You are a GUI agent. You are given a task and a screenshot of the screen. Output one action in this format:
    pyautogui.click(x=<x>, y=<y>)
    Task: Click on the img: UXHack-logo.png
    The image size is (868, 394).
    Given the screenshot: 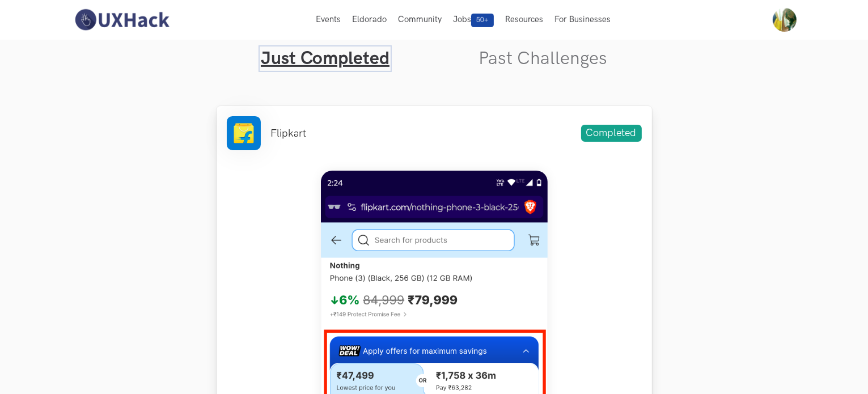 What is the action you would take?
    pyautogui.click(x=122, y=20)
    